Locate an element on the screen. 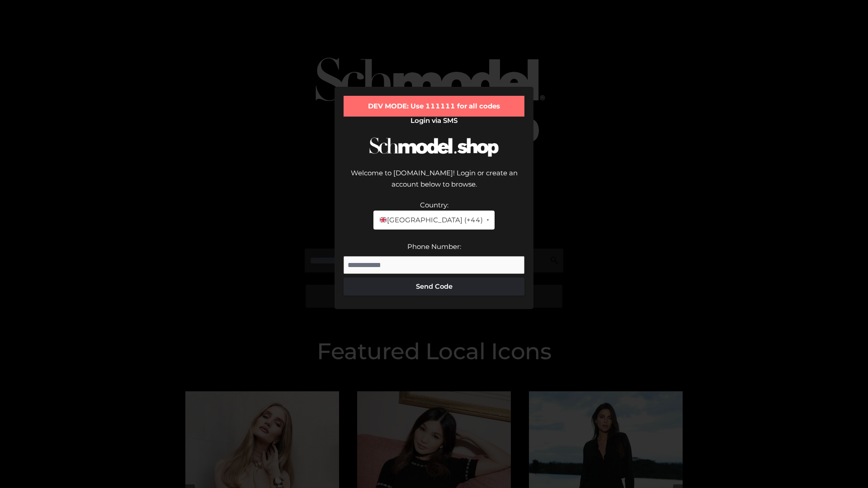 This screenshot has height=488, width=868. img: Schmodel Logo is located at coordinates (434, 147).